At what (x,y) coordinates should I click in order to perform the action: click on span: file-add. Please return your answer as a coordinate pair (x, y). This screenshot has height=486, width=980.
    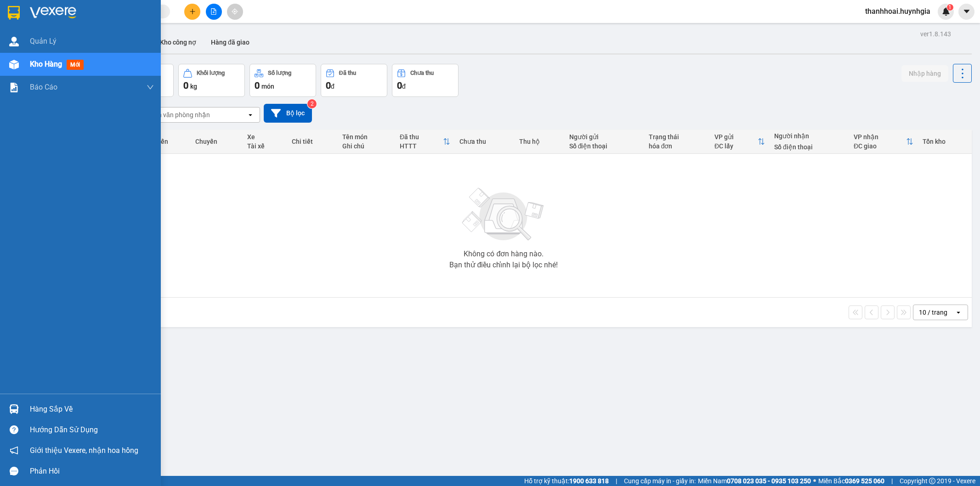
    Looking at the image, I should click on (213, 12).